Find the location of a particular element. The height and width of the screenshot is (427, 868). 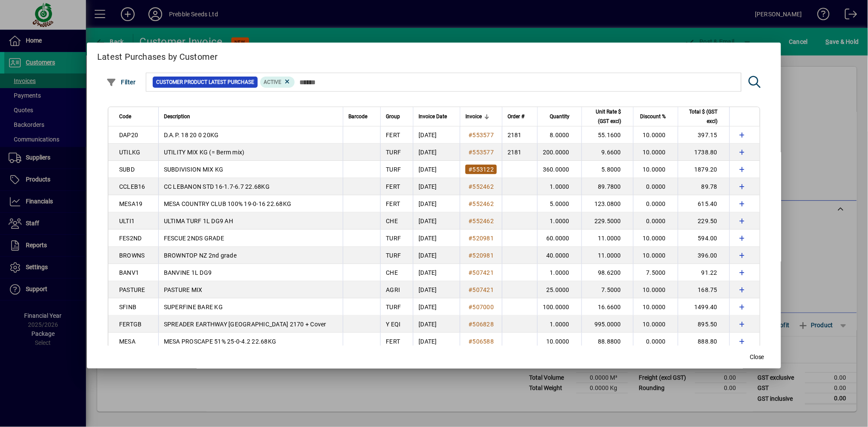

div: Description is located at coordinates (251, 116).